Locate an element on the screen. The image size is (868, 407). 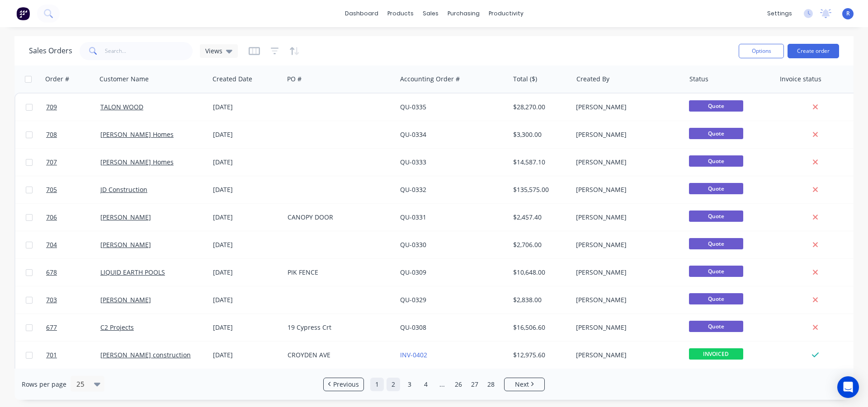
button: Create order is located at coordinates (813, 51).